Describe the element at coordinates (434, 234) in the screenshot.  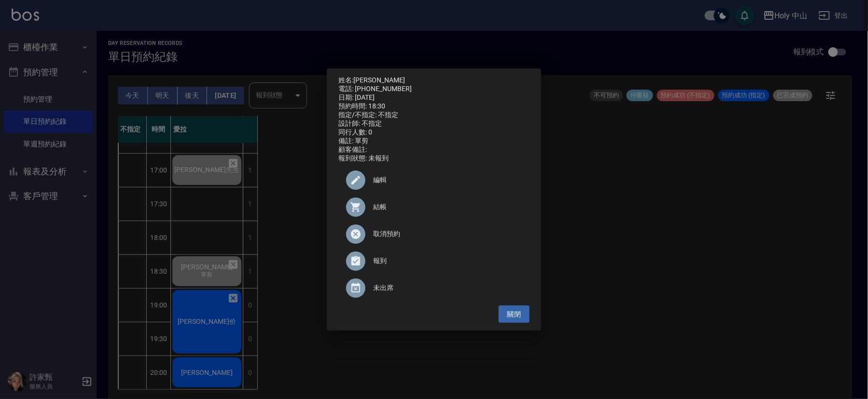
I see `div: 取消預約` at that location.